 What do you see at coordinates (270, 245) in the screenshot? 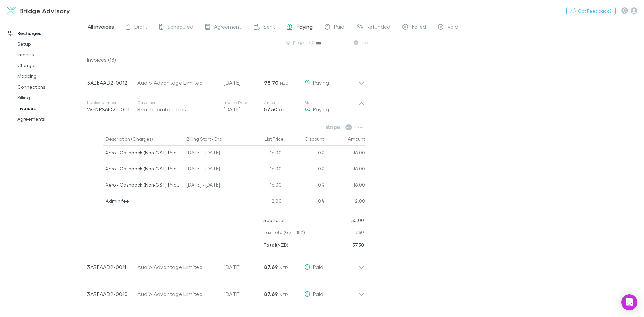
I see `strong: Total` at bounding box center [270, 245].